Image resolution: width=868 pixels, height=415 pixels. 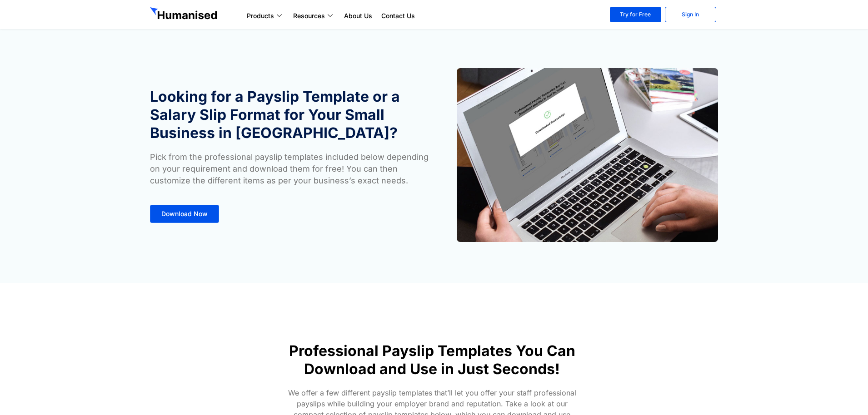 What do you see at coordinates (432, 360) in the screenshot?
I see `h1: Professional Payslip Templates You Can Download and Use in Just Seconds!` at bounding box center [432, 360].